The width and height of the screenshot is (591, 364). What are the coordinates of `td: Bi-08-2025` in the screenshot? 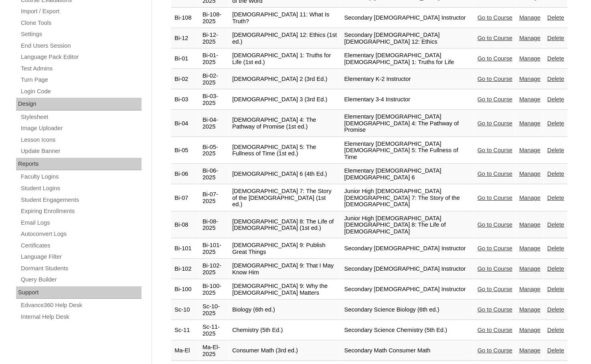 It's located at (214, 225).